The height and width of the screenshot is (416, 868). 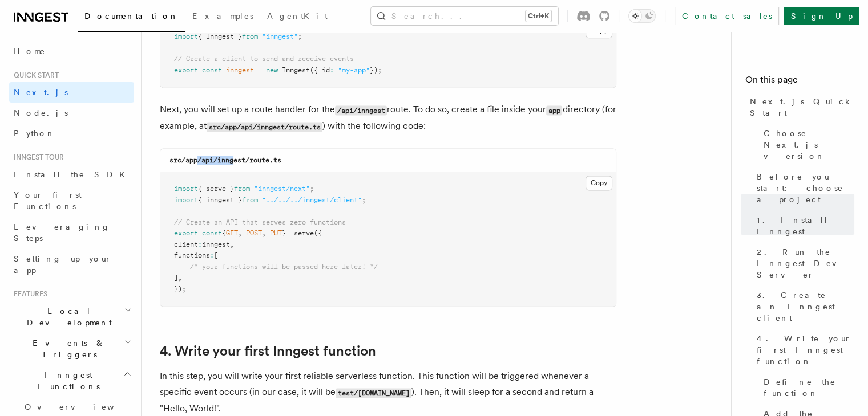 What do you see at coordinates (71, 133) in the screenshot?
I see `a: Python` at bounding box center [71, 133].